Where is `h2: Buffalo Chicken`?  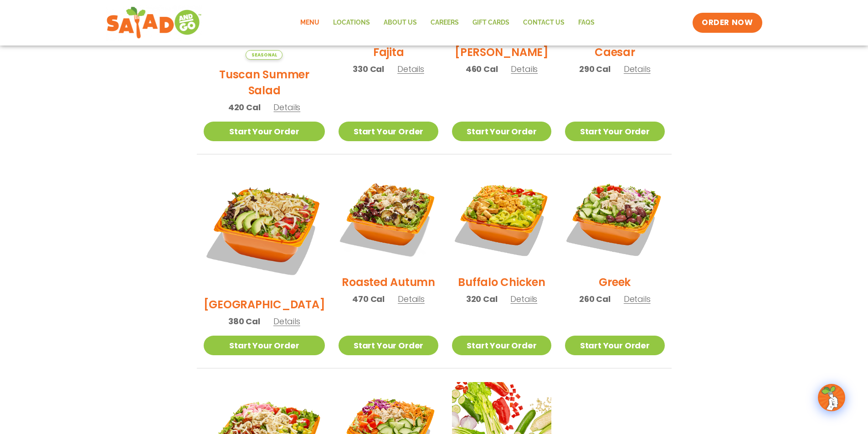 h2: Buffalo Chicken is located at coordinates (501, 282).